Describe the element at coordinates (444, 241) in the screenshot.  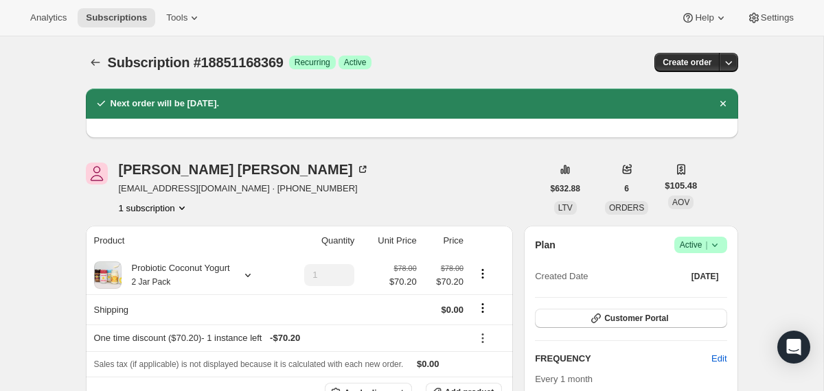
I see `th: Price` at that location.